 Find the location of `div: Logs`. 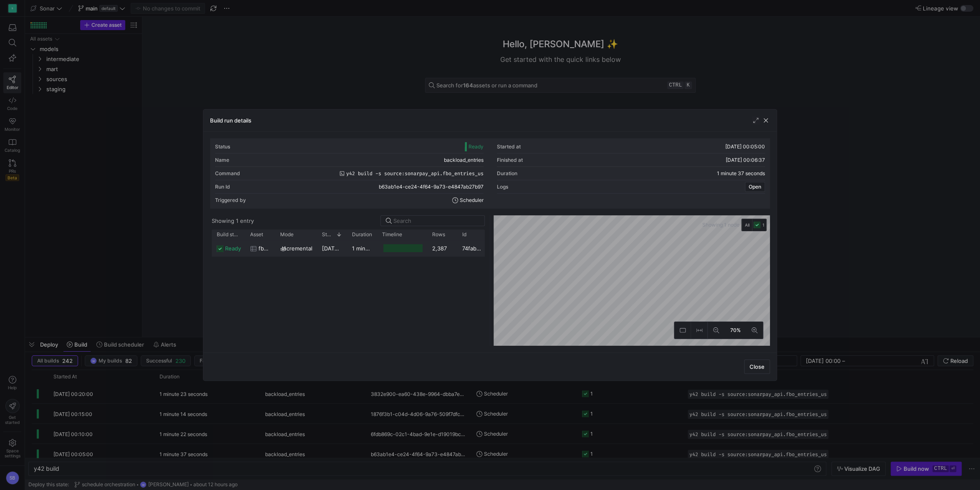

div: Logs is located at coordinates (503, 187).